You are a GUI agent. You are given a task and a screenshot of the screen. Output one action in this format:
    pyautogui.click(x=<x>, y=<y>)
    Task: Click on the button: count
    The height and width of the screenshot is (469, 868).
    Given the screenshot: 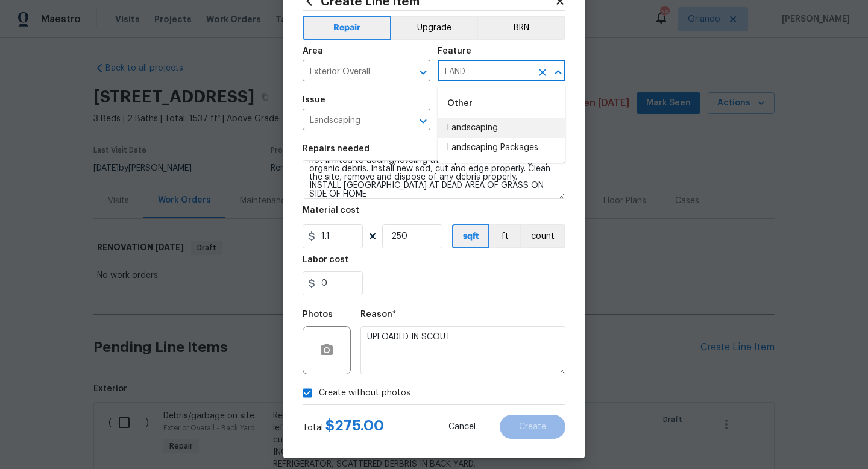 What is the action you would take?
    pyautogui.click(x=543, y=237)
    